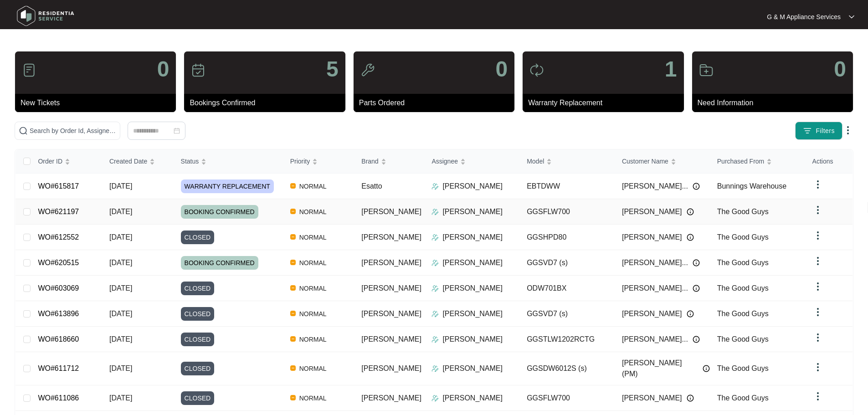  I want to click on img: search-icon, so click(23, 131).